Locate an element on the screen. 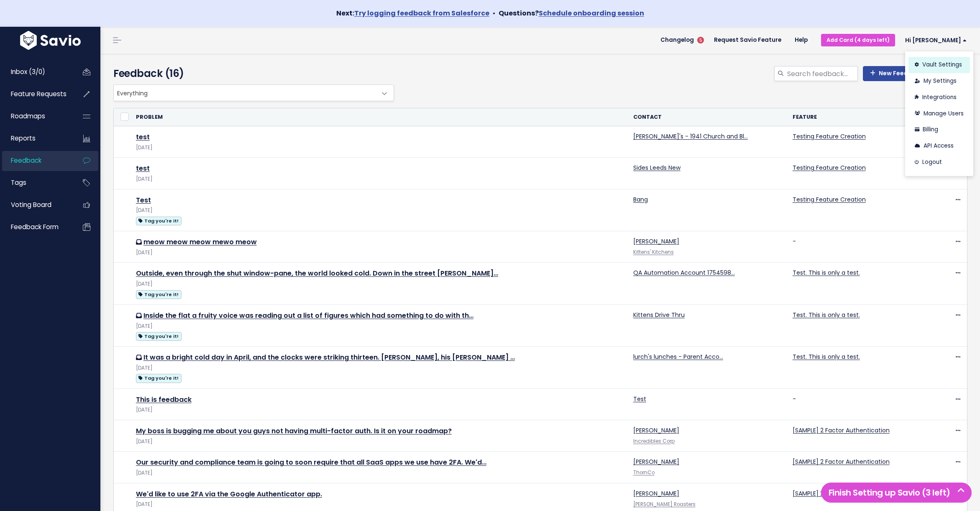 The height and width of the screenshot is (511, 980). a: Roadmaps is located at coordinates (35, 116).